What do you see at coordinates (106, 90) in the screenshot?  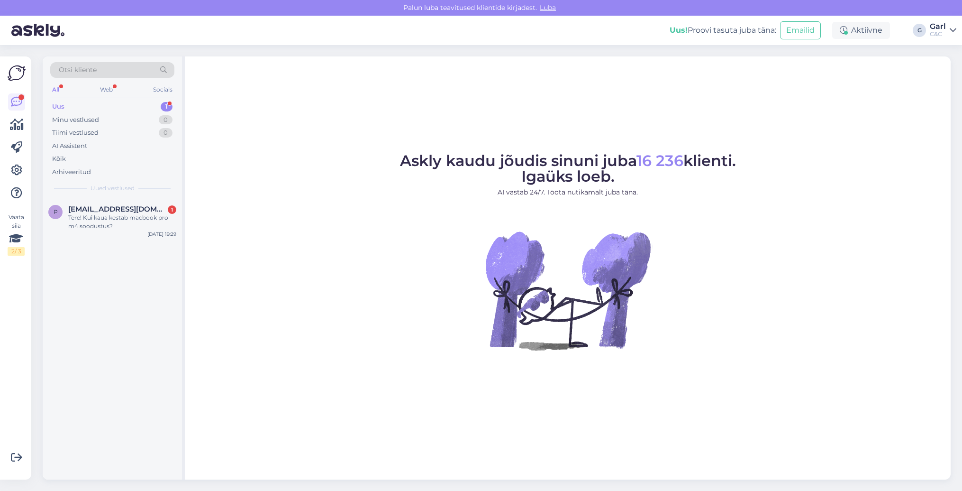 I see `div: Web` at bounding box center [106, 90].